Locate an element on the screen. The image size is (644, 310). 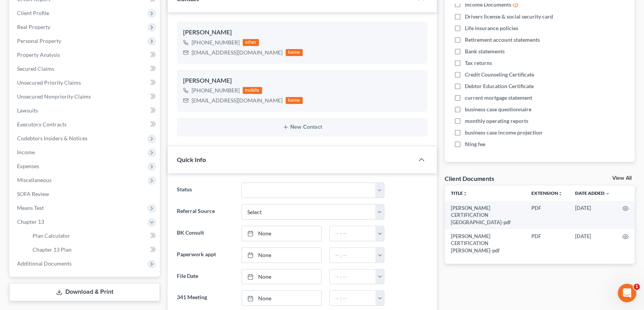
a: Lawsuits is located at coordinates (85, 111).